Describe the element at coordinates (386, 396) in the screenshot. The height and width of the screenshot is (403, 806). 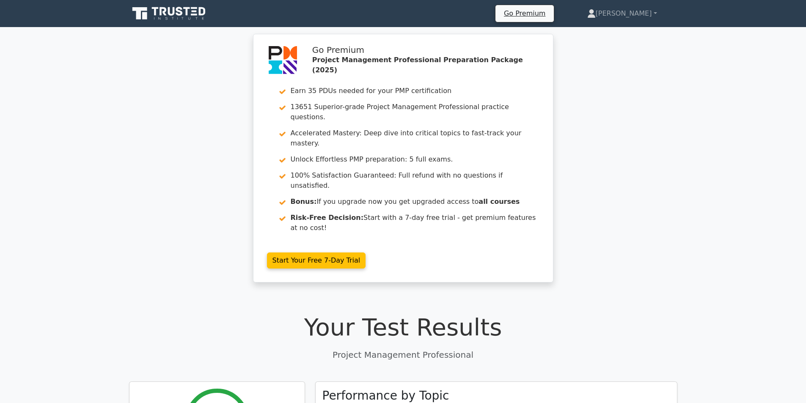
I see `h3: Performance by Topic` at that location.